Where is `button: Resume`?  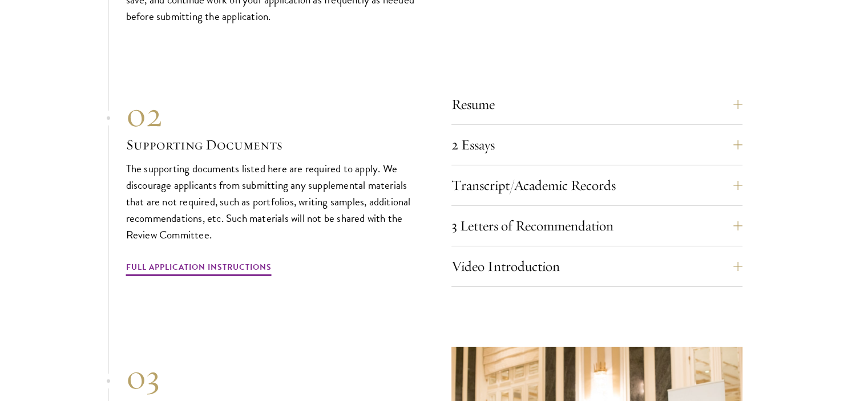 button: Resume is located at coordinates (597, 104).